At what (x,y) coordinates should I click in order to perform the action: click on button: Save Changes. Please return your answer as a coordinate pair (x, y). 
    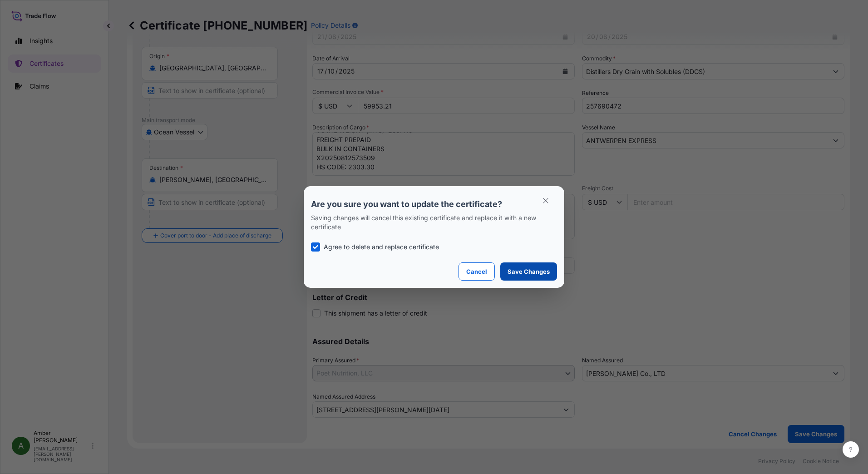
    Looking at the image, I should click on (528, 271).